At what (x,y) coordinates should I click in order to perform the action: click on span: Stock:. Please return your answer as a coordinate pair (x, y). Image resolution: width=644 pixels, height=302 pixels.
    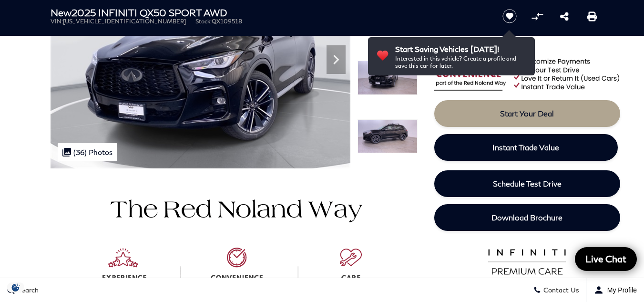
    Looking at the image, I should click on (204, 21).